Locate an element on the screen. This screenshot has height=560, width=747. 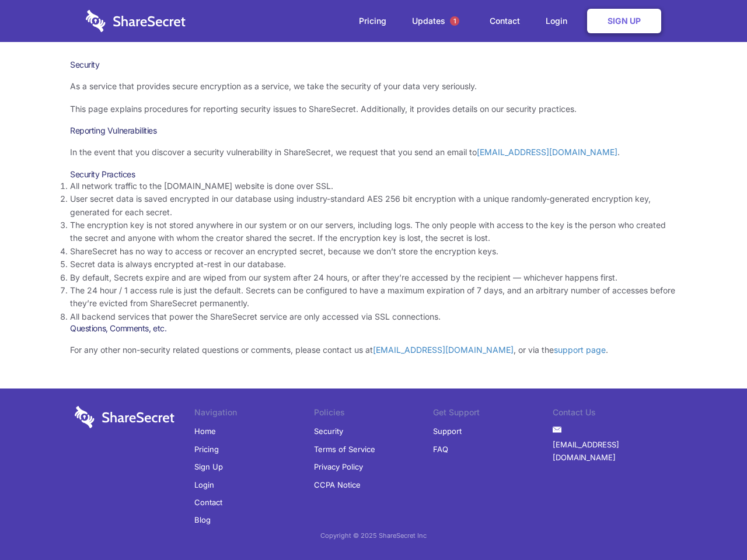
a: Support is located at coordinates (447, 431).